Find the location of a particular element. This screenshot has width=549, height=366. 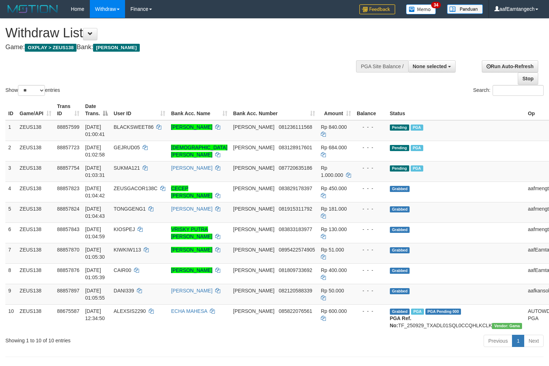

span: DANI339 is located at coordinates (123, 291).